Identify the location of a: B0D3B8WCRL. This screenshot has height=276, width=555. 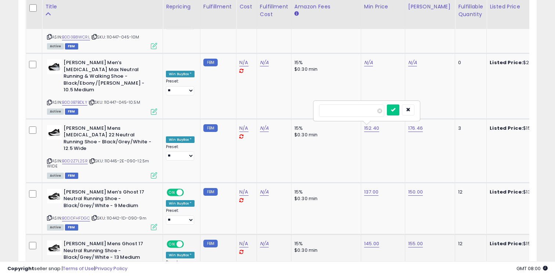
(76, 37).